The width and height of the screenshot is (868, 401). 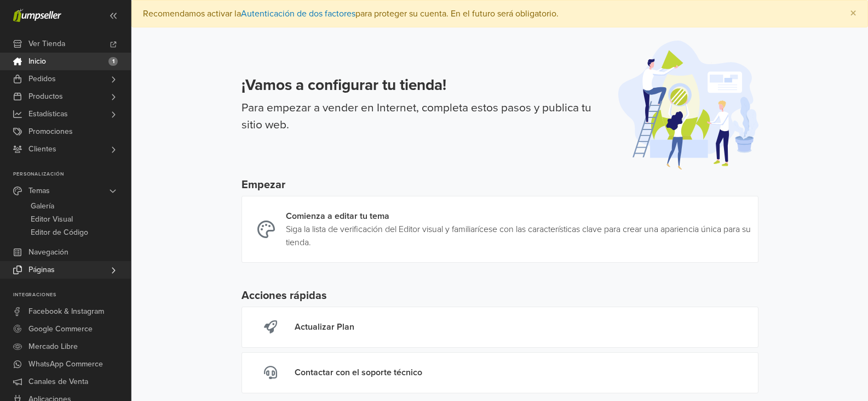 I want to click on h5: Acciones rápidas, so click(x=500, y=296).